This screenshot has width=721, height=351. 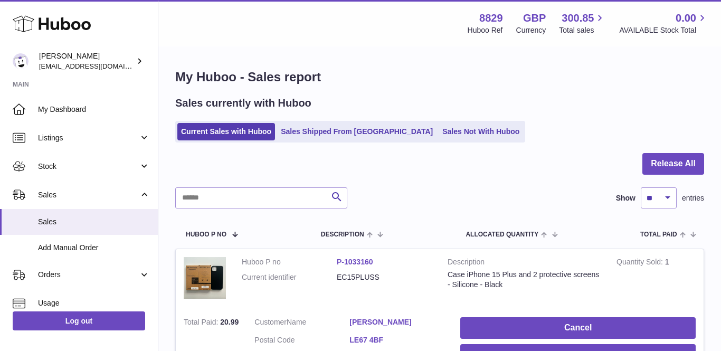 I want to click on span: Add Manual Order, so click(x=94, y=247).